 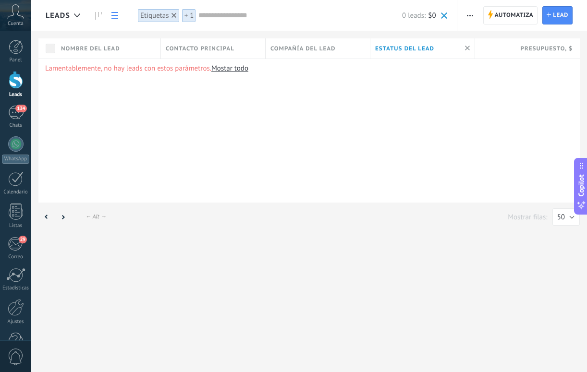 What do you see at coordinates (581, 185) in the screenshot?
I see `span: Copilot` at bounding box center [581, 185].